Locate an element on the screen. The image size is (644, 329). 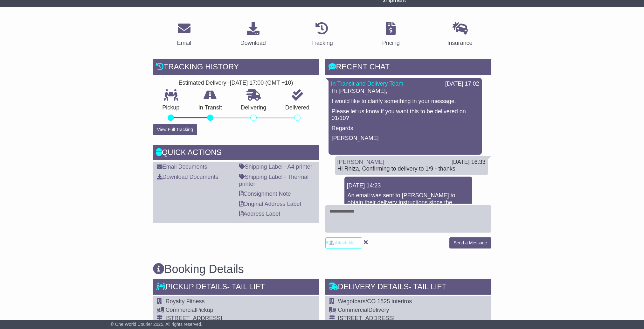
a: Shipping Label - A4 printer is located at coordinates (276, 167).